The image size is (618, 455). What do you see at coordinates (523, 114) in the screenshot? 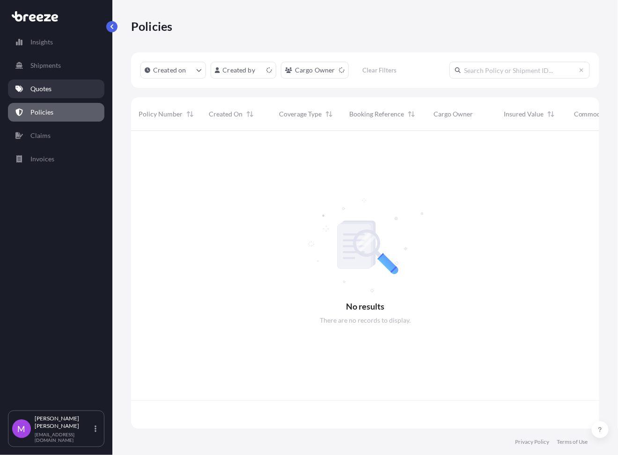
I see `span: Insured Value` at bounding box center [523, 114].